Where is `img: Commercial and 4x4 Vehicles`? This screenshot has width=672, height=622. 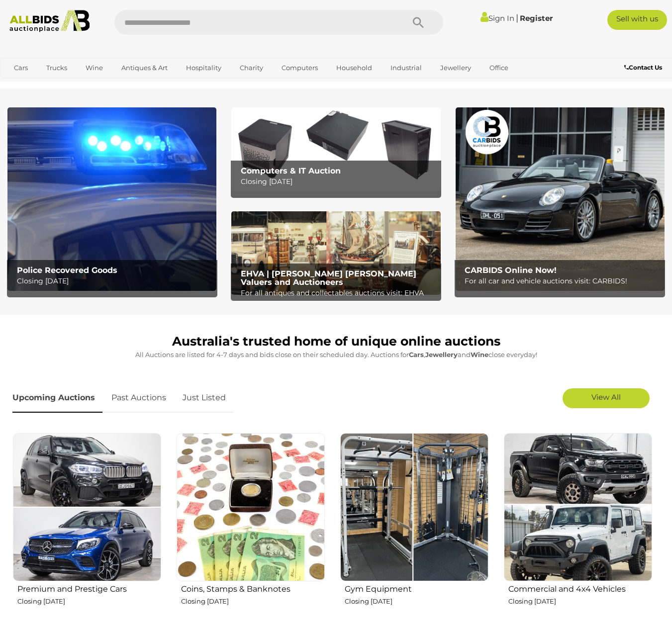
img: Commercial and 4x4 Vehicles is located at coordinates (578, 507).